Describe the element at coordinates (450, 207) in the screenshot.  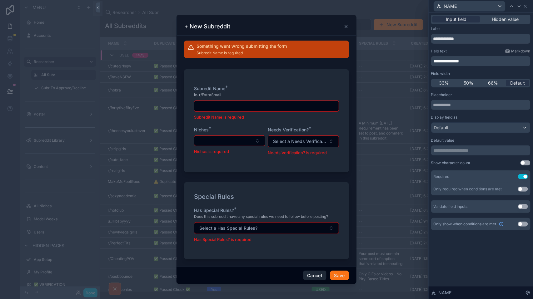
I see `div: Validate field inputs` at that location.